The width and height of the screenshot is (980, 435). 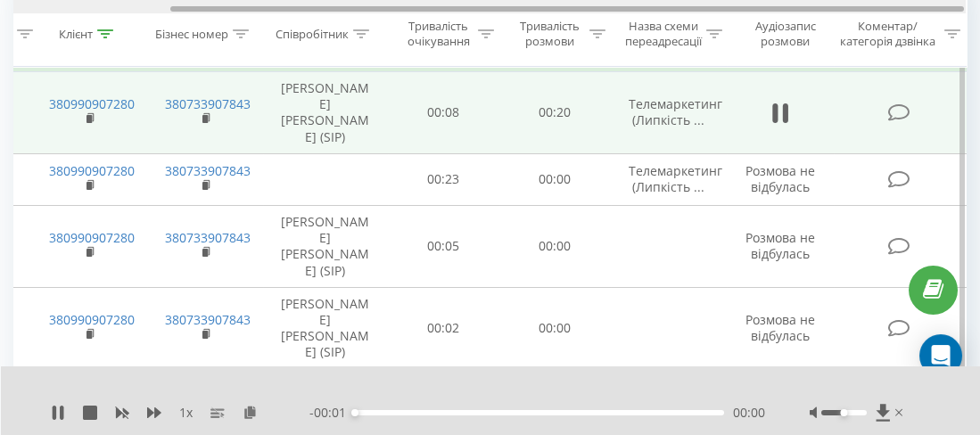 I want to click on div: Назва схеми переадресації, so click(x=663, y=34).